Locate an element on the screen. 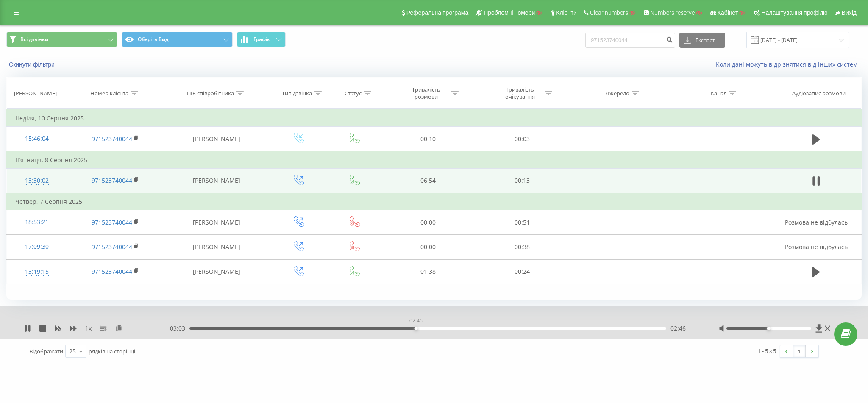 The height and width of the screenshot is (403, 868). div: 02:46 is located at coordinates (416, 321).